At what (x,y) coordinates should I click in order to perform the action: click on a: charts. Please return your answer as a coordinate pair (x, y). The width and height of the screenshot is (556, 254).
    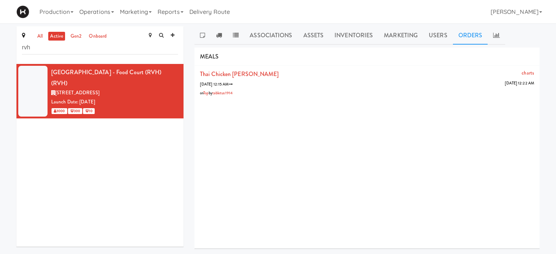
    Looking at the image, I should click on (528, 73).